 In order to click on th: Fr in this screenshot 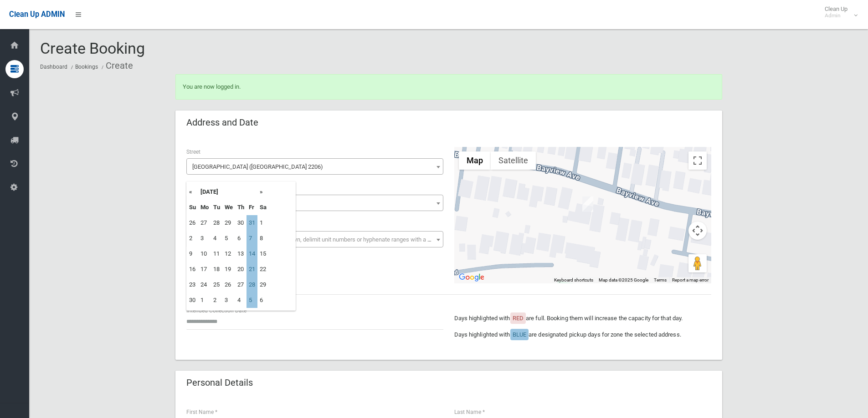, I will do `click(252, 208)`.